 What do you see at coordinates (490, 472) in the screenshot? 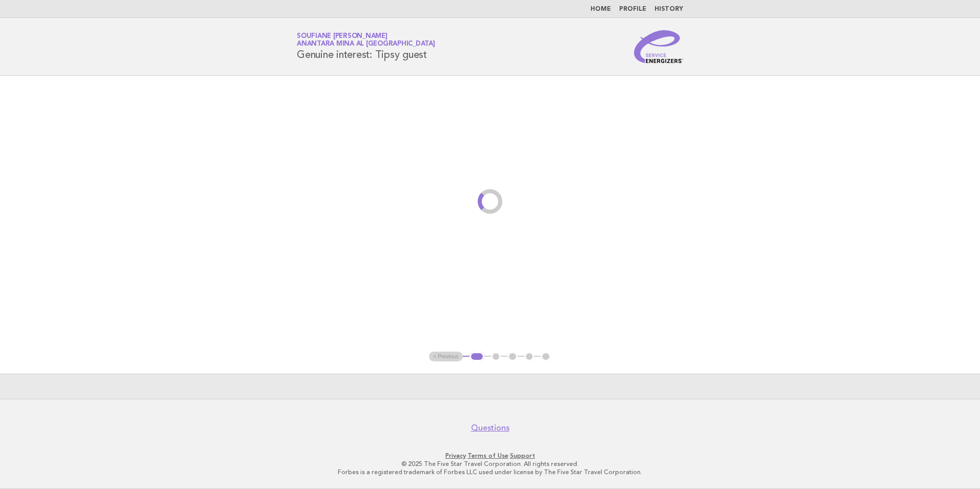
I see `p: Forbes is a registered trademark of Forbes LLC used under license by The Five Star Travel Corpora...` at bounding box center [490, 472].